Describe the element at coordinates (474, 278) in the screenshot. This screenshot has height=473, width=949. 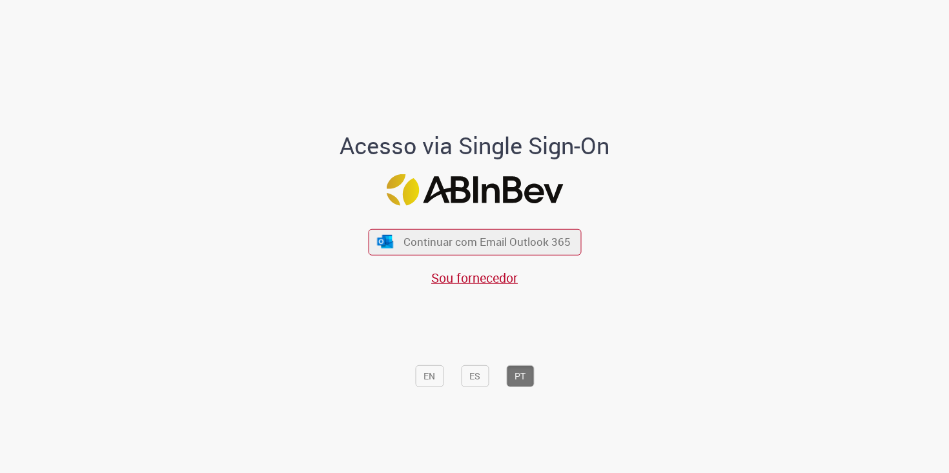
I see `a: Sou fornecedor` at that location.